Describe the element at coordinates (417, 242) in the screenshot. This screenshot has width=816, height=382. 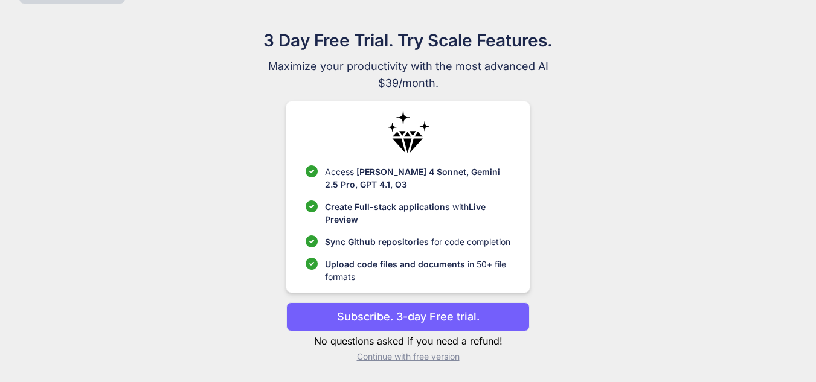
I see `p: for code completion` at that location.